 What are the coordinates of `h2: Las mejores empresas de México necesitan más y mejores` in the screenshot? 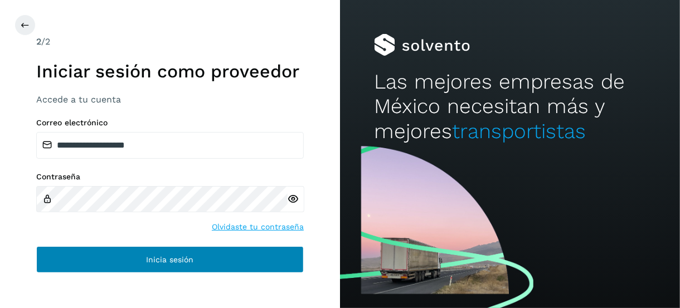 It's located at (510, 107).